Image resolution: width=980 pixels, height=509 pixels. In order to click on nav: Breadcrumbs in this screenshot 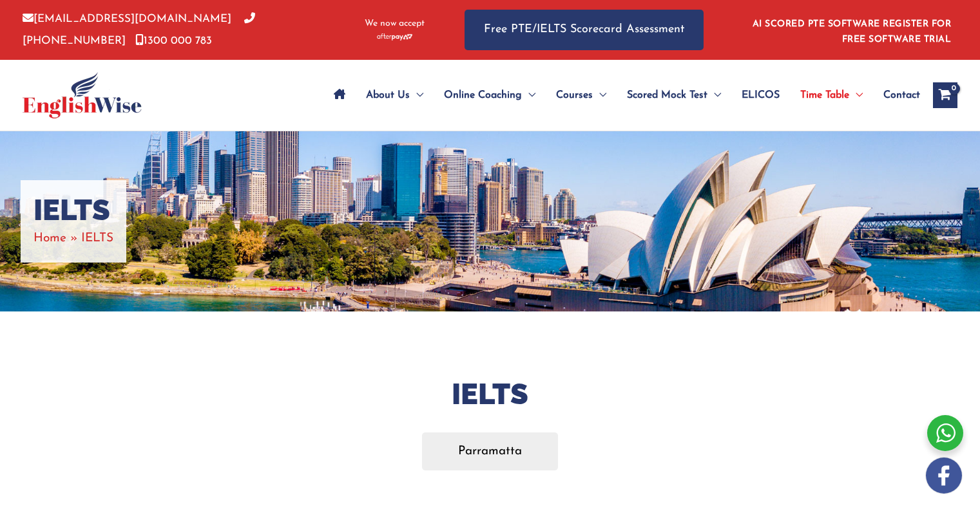, I will do `click(73, 238)`.